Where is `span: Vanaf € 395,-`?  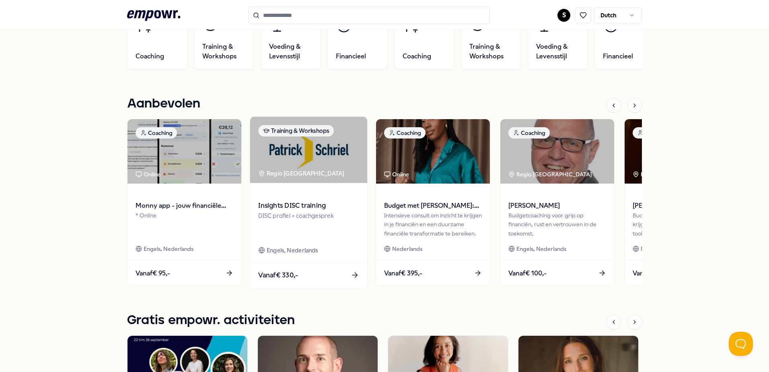 span: Vanaf € 395,- is located at coordinates (403, 273).